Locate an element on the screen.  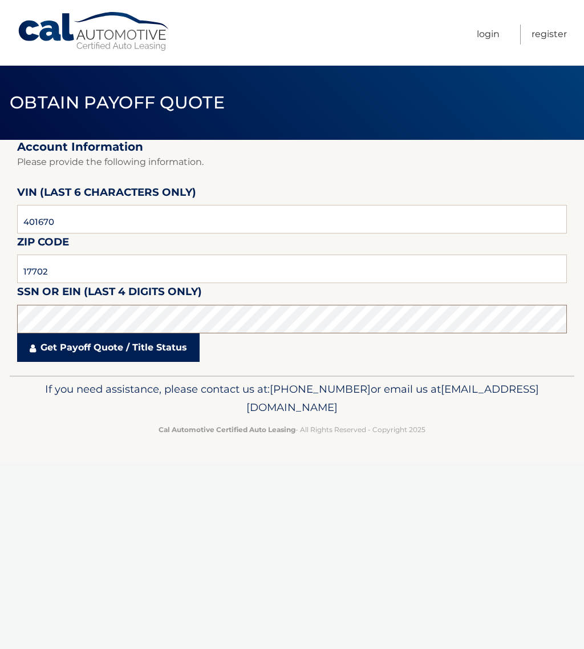
p: Please provide the following information. is located at coordinates (292, 162).